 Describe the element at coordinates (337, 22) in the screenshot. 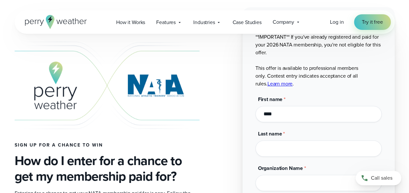

I see `span: Log in` at that location.